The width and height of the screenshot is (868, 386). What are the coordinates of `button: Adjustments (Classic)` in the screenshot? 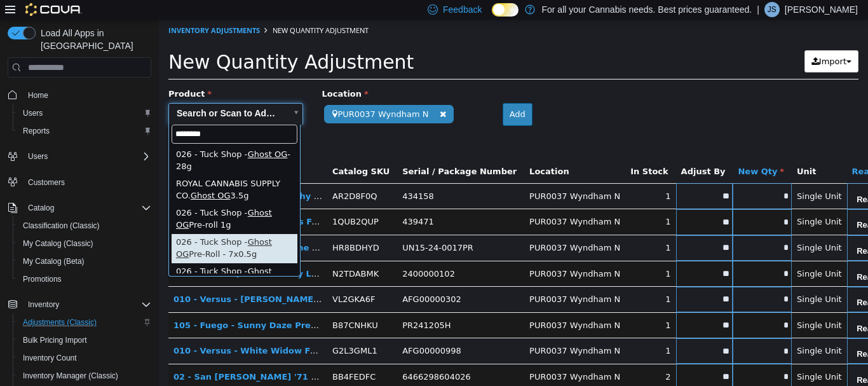 It's located at (84, 322).